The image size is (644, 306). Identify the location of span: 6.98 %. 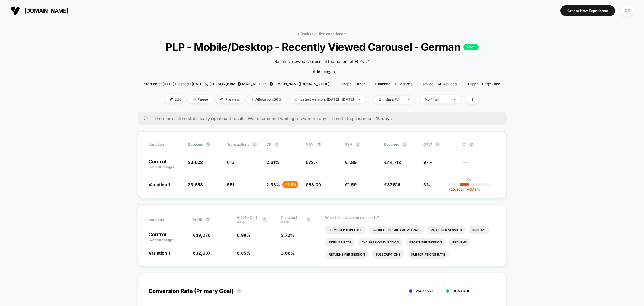
(244, 235).